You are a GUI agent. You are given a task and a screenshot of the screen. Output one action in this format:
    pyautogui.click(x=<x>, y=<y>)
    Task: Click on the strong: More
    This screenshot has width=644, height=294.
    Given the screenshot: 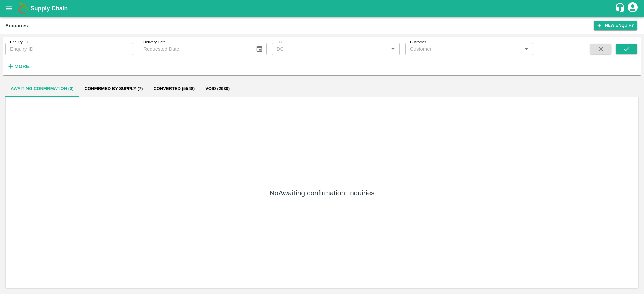 What is the action you would take?
    pyautogui.click(x=22, y=66)
    